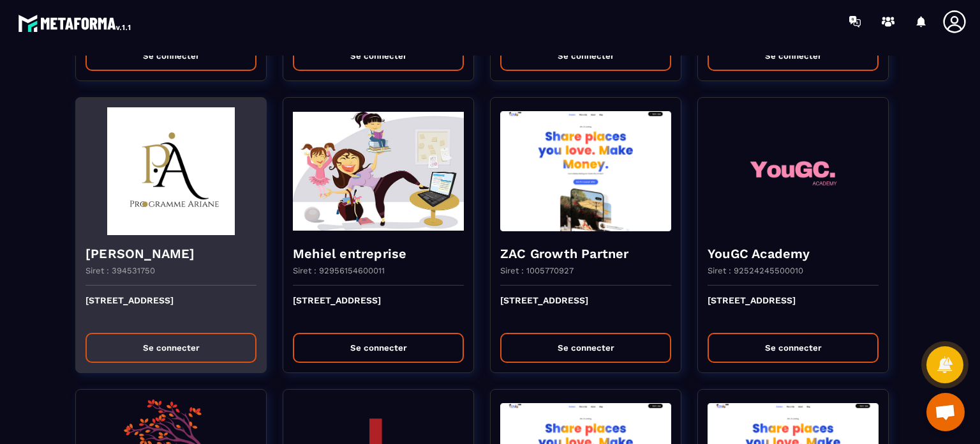 Image resolution: width=980 pixels, height=444 pixels. Describe the element at coordinates (585, 254) in the screenshot. I see `h4: ZAC Growth Partner` at that location.